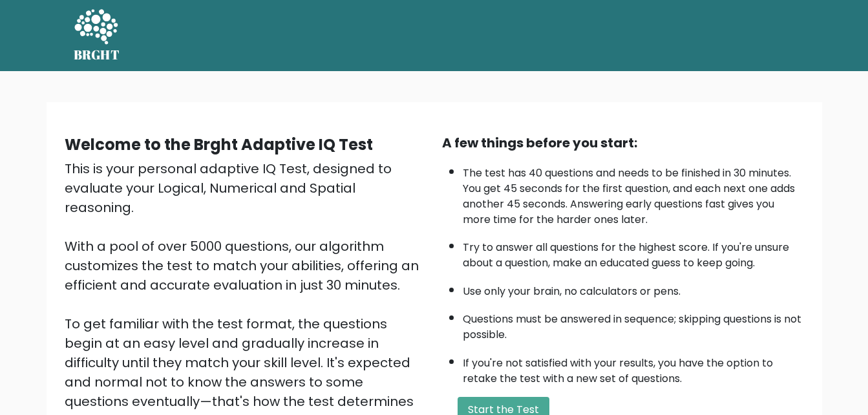 The width and height of the screenshot is (868, 415). I want to click on div: A few things before you start:, so click(623, 143).